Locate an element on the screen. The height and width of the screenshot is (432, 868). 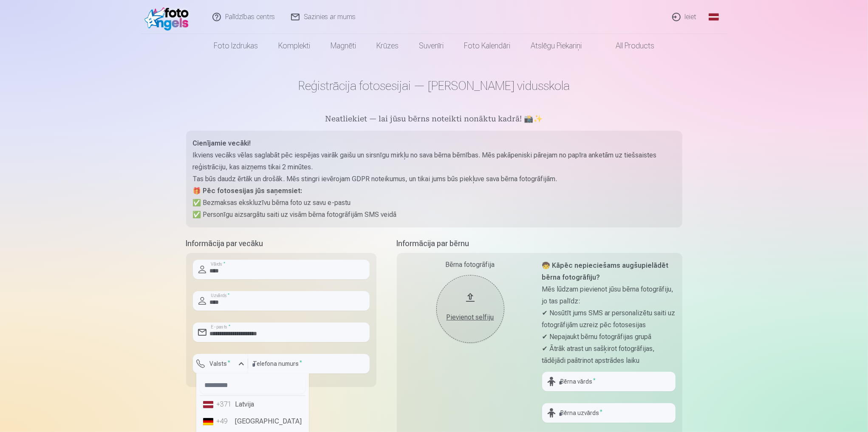
p: Mēs lūdzam pievienot jūsu bērna fotogrāfiju, jo tas palīdz: is located at coordinates (609, 296).